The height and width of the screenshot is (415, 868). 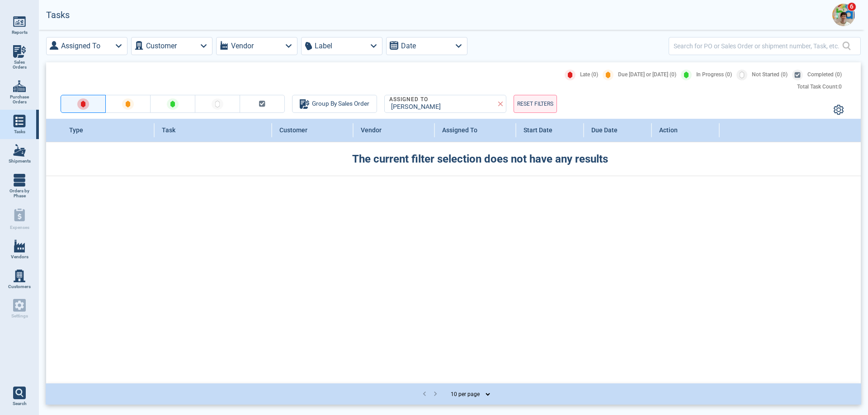 I want to click on span: Not Started (0), so click(x=769, y=75).